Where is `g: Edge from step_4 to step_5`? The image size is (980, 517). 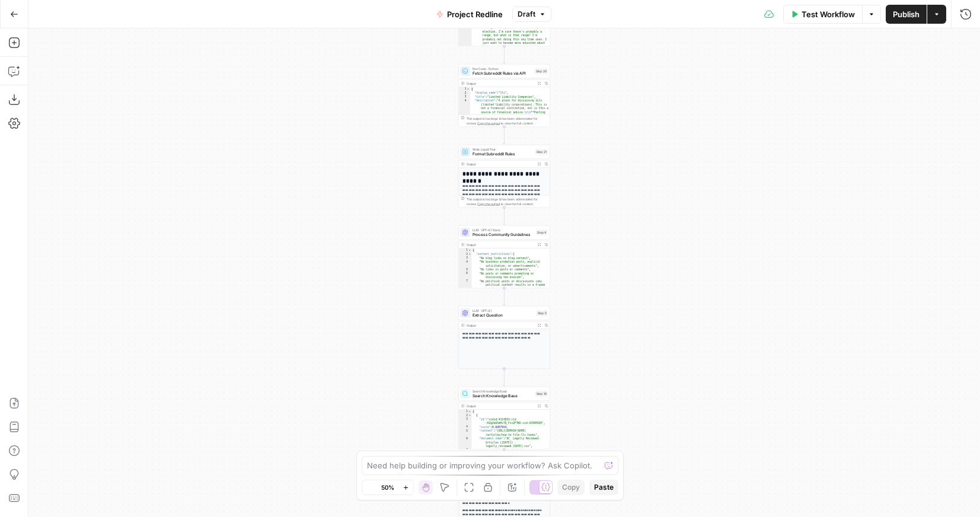 g: Edge from step_4 to step_5 is located at coordinates (504, 297).